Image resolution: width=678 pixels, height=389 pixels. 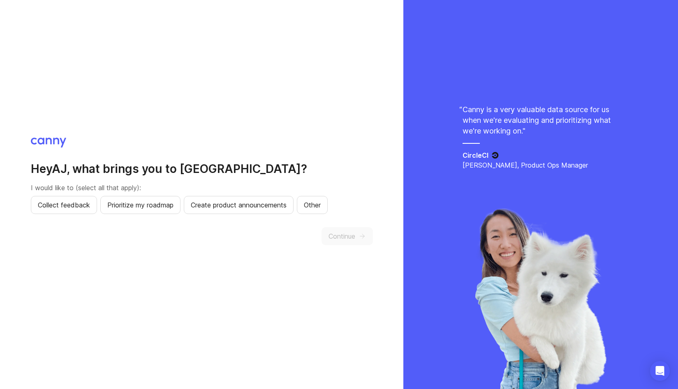 I want to click on img: Canny logo, so click(x=49, y=143).